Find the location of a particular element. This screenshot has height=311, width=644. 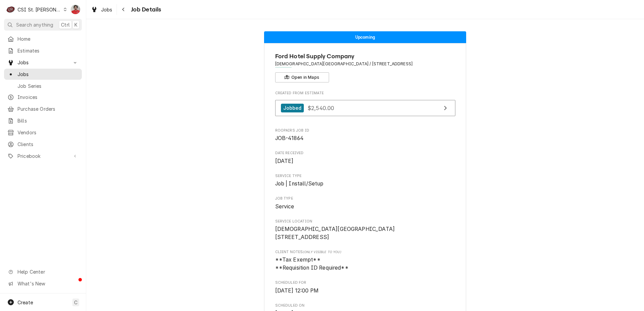

div: Service Location is located at coordinates (365, 230).